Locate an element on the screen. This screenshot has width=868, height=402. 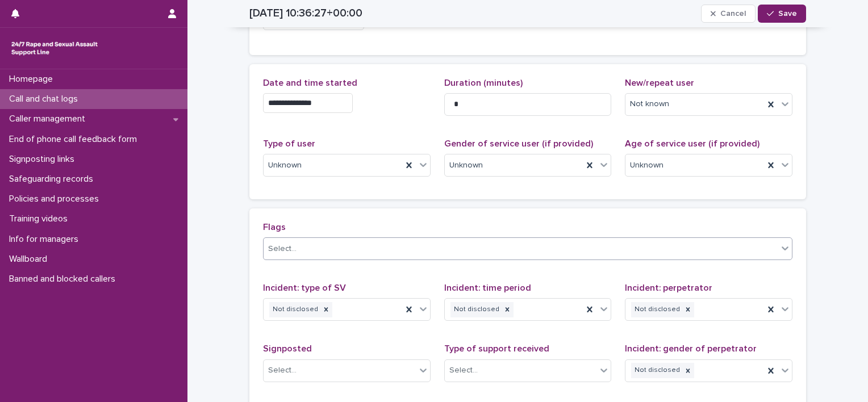
span: Duration (minutes) is located at coordinates (484, 83).